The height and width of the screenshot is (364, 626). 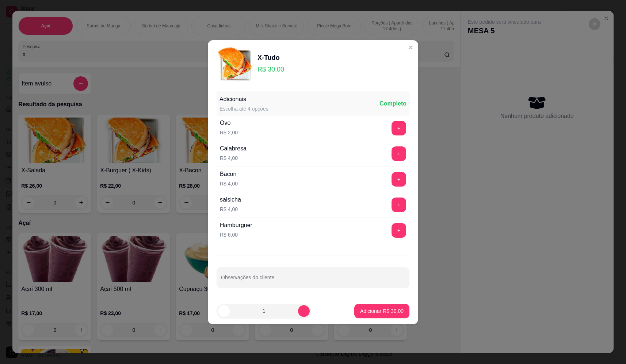 I want to click on button: Close, so click(x=411, y=48).